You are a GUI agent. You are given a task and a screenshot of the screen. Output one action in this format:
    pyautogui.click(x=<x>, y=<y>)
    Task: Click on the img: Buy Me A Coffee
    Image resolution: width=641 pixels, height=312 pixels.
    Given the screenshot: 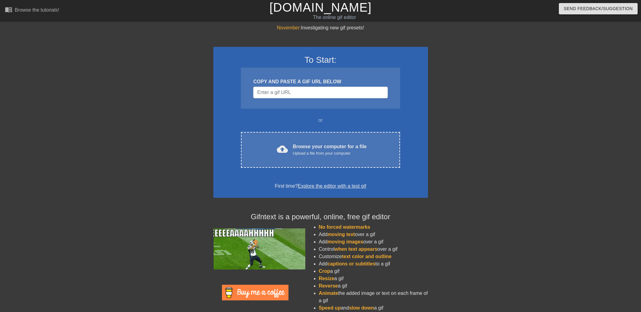 What is the action you would take?
    pyautogui.click(x=255, y=293)
    